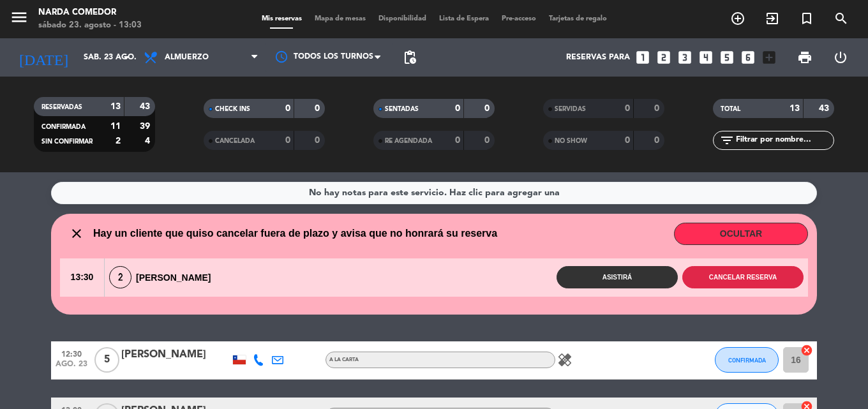  What do you see at coordinates (805, 58) in the screenshot?
I see `span: print` at bounding box center [805, 58].